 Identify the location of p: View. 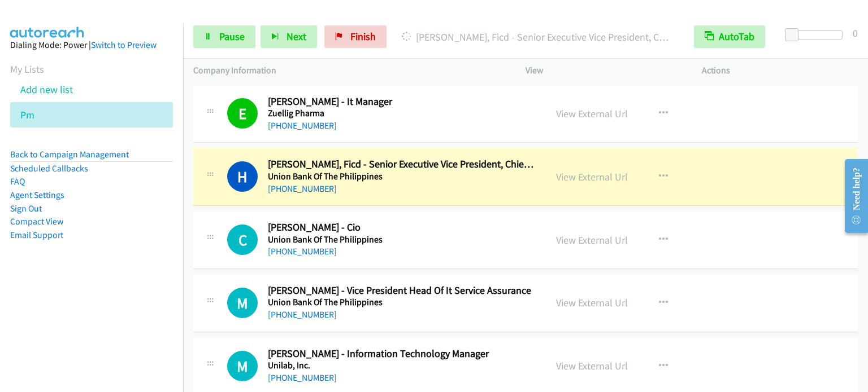
(603, 70).